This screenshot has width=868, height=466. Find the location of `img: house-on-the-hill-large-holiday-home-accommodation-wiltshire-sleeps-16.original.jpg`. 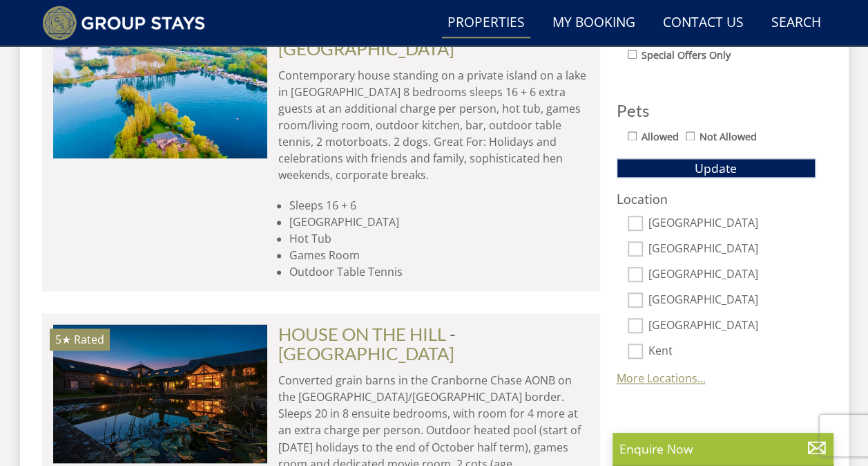

img: house-on-the-hill-large-holiday-home-accommodation-wiltshire-sleeps-16.original.jpg is located at coordinates (161, 393).